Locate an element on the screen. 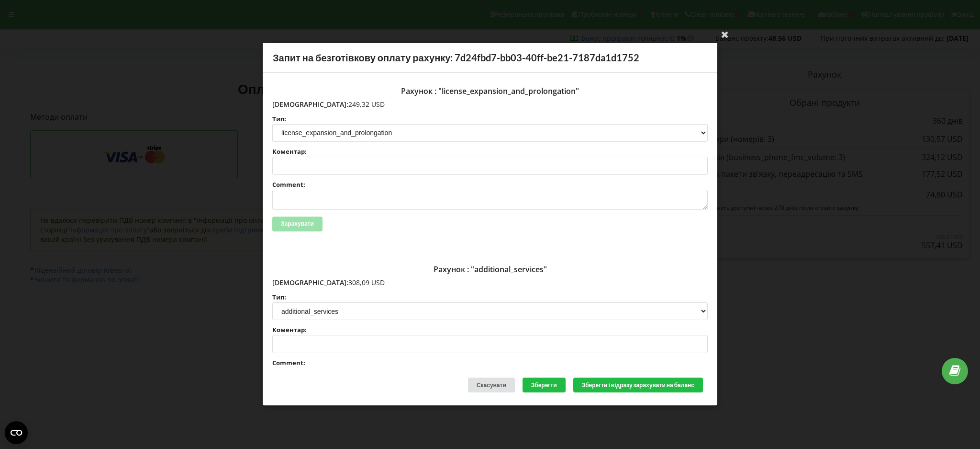 The image size is (980, 449). button: Зберегти і відразу зарахувати на баланс is located at coordinates (638, 385).